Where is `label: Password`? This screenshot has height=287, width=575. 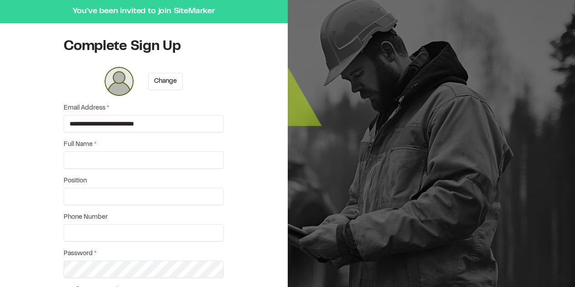
label: Password is located at coordinates (144, 254).